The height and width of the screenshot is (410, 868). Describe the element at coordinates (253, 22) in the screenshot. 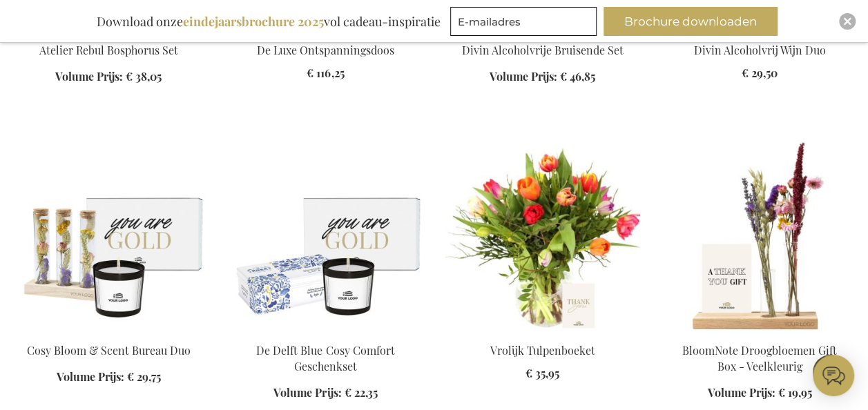

I see `b: eindejaarsbrochure 2025` at that location.